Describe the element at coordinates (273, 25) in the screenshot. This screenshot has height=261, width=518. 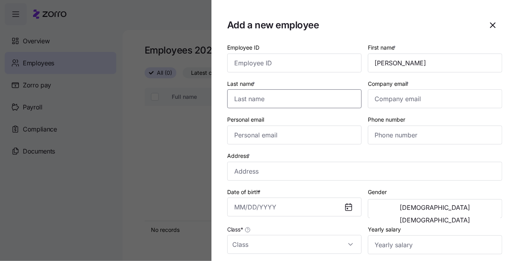
I see `h1: Add a new employee` at that location.